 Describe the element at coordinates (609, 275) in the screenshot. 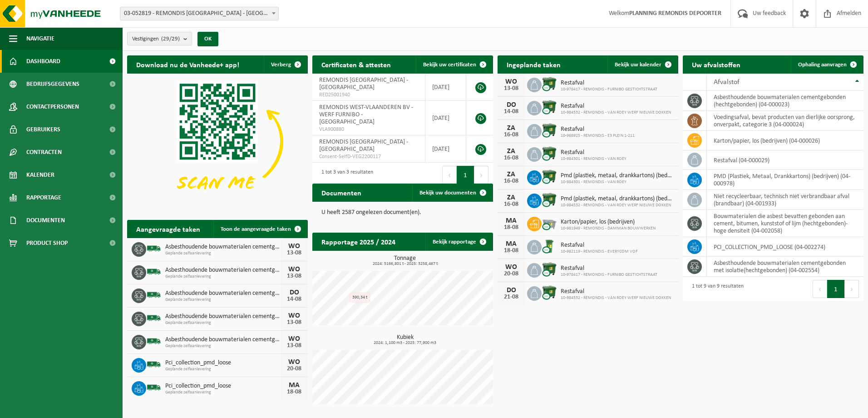

I see `span: 10-978417 - REMONDIS - FURNIBO GESTICHTSTRAAT` at that location.